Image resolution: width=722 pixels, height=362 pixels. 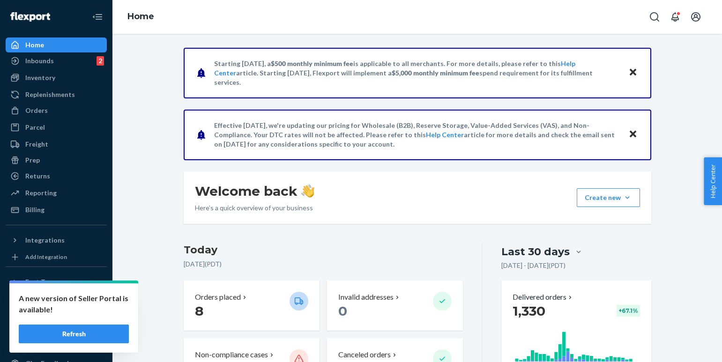 What do you see at coordinates (56, 127) in the screenshot?
I see `a: Parcel` at bounding box center [56, 127].